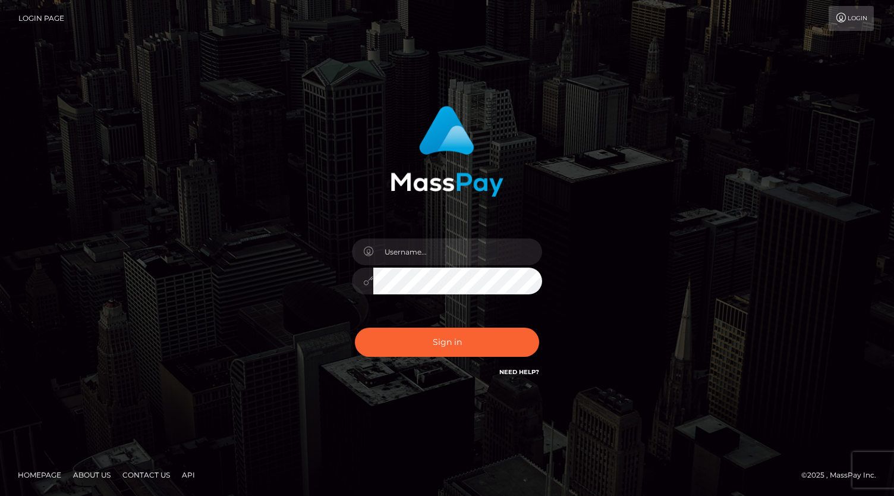 The width and height of the screenshot is (894, 496). I want to click on a: About Us, so click(92, 474).